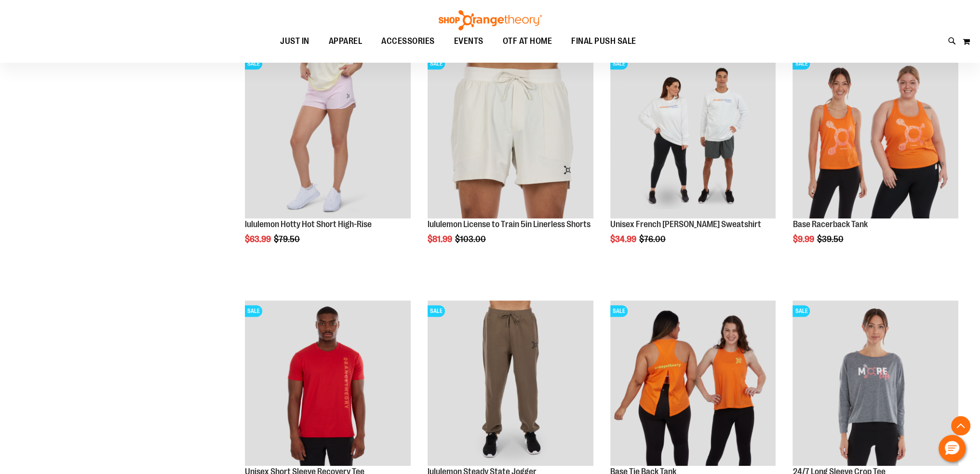  Describe the element at coordinates (328, 136) in the screenshot. I see `img: lululemon Hotty Hot Short High-Rise` at that location.